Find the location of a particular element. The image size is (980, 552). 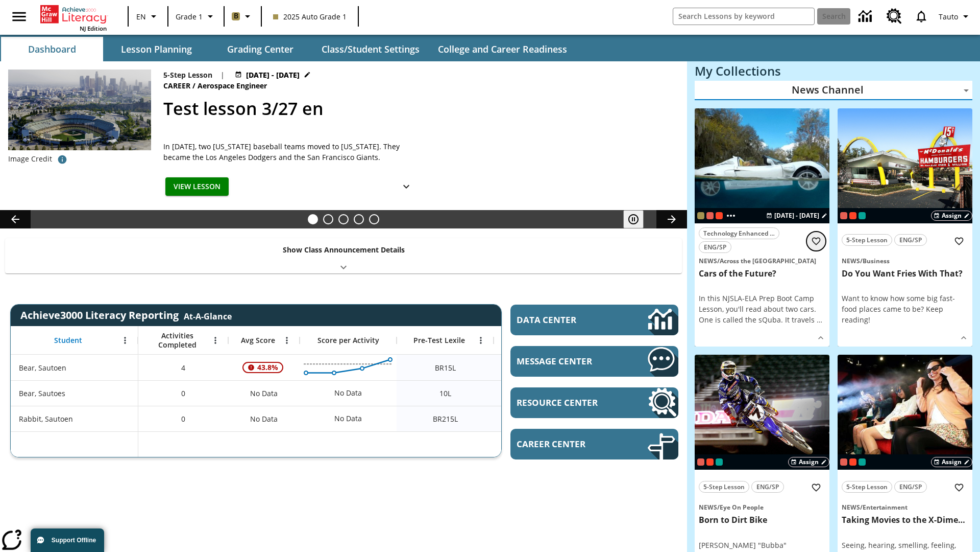

span: 2025 Auto Grade 1 is located at coordinates (310, 16).